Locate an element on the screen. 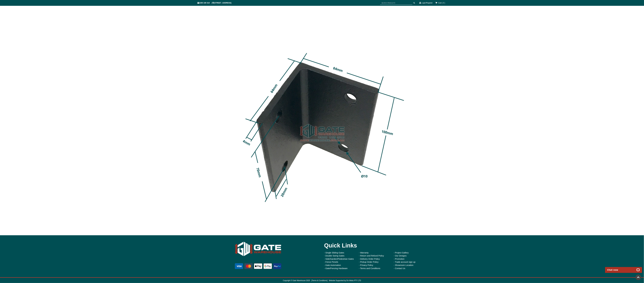 The image size is (644, 283). a: - Double Swing Gates is located at coordinates (334, 256).